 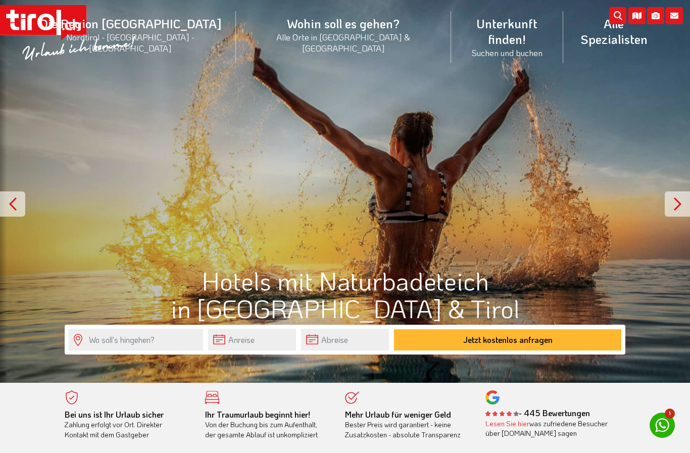 What do you see at coordinates (662, 425) in the screenshot?
I see `a: 1` at bounding box center [662, 425].